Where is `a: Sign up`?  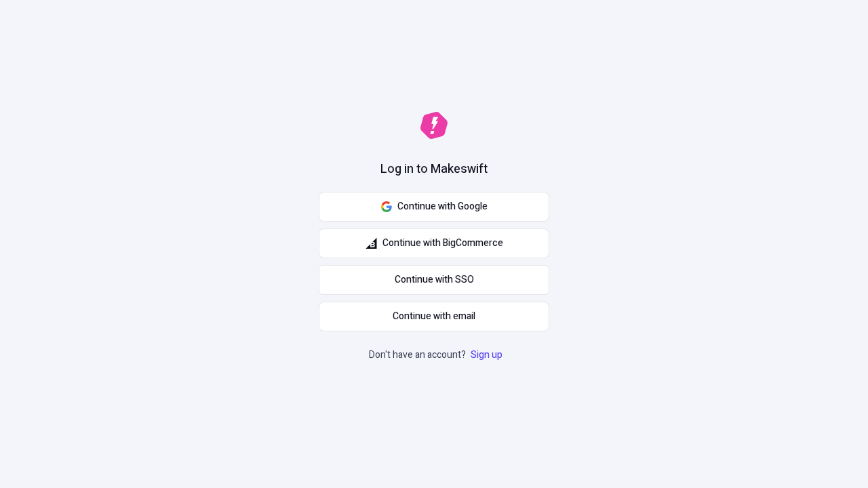 a: Sign up is located at coordinates (486, 355).